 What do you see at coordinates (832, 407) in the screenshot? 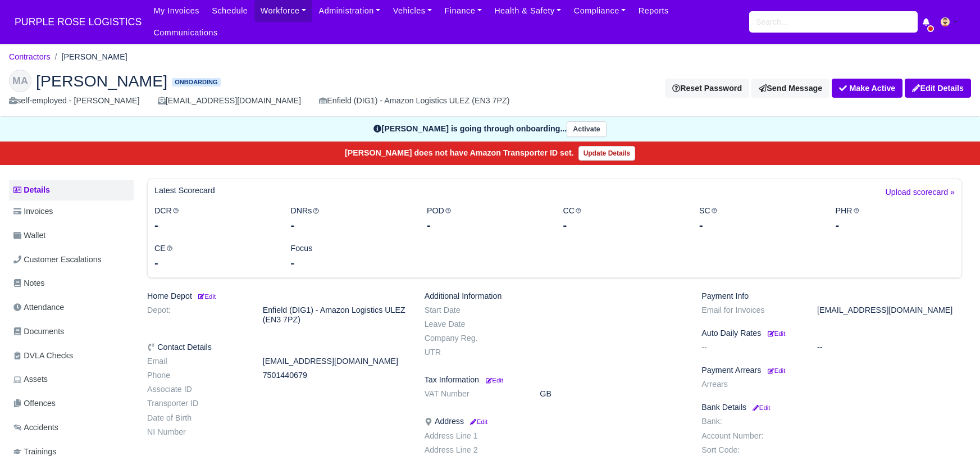
I see `h6: Bank Details` at bounding box center [832, 407].